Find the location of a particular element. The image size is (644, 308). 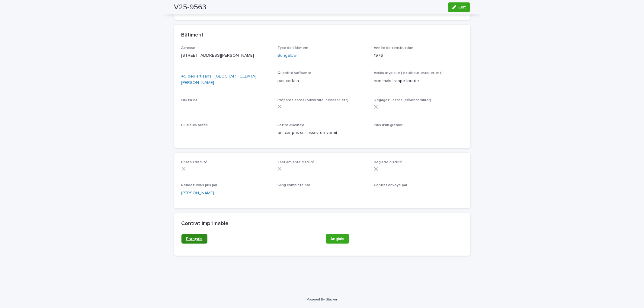

span: Dégagez l'accès (désencombrer) is located at coordinates (403, 100).